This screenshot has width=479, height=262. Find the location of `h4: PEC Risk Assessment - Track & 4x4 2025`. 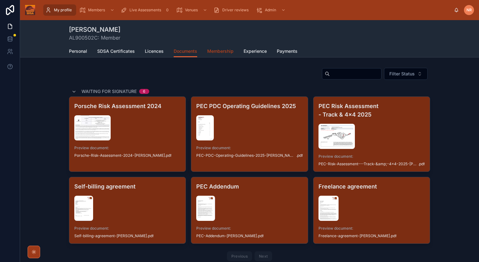

h4: PEC Risk Assessment - Track & 4x4 2025 is located at coordinates (372, 110).